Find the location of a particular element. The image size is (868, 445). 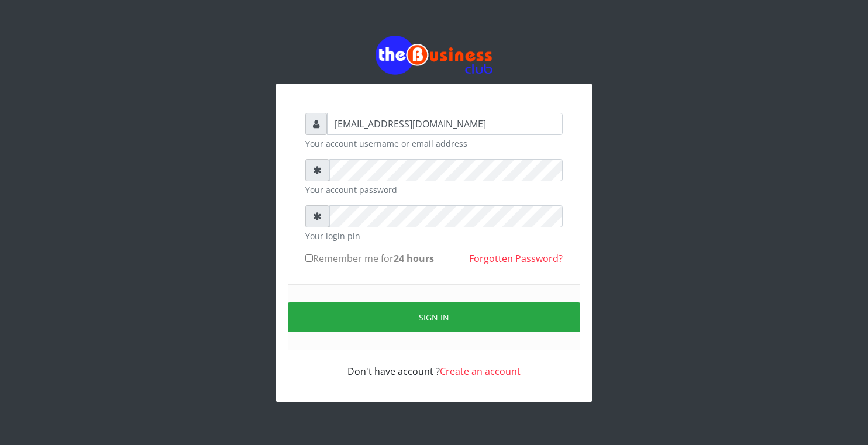

small: Your account password is located at coordinates (434, 189).